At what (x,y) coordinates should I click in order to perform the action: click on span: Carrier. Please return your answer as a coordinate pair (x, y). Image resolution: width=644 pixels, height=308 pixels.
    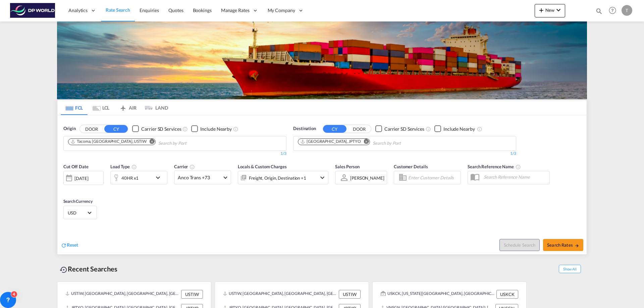
    Looking at the image, I should click on (185, 167).